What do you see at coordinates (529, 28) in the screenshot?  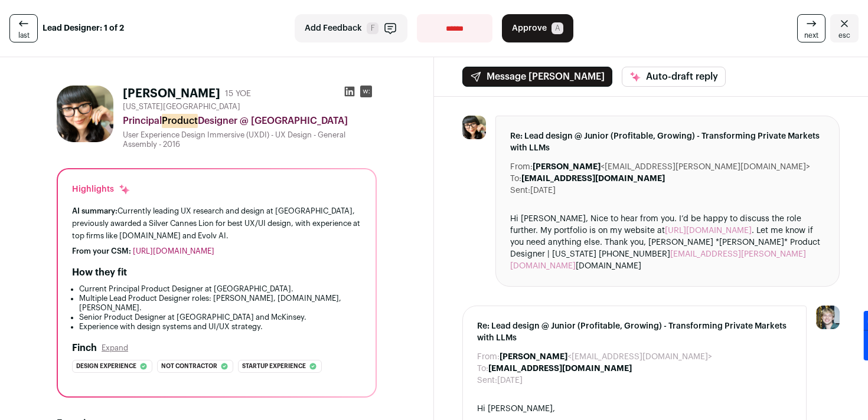 I see `span: Approve` at bounding box center [529, 28].